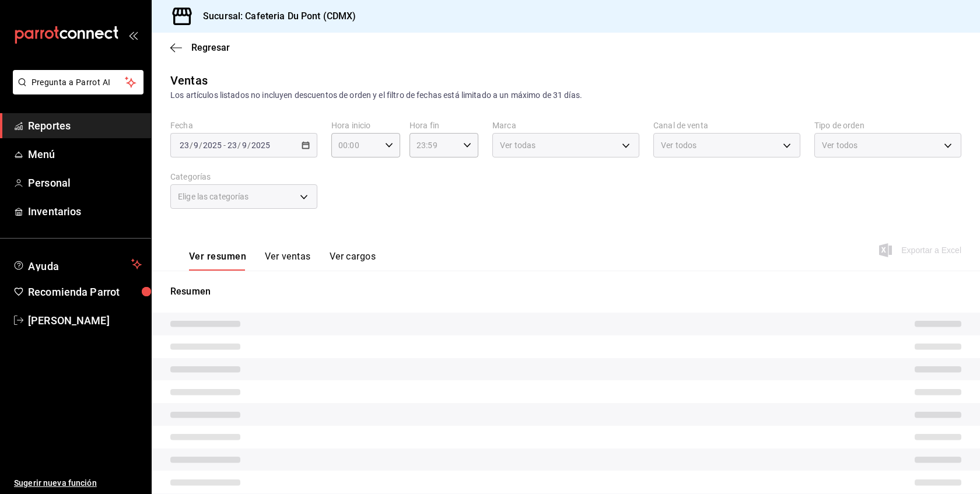 The image size is (980, 494). I want to click on span: Ver todas, so click(517, 145).